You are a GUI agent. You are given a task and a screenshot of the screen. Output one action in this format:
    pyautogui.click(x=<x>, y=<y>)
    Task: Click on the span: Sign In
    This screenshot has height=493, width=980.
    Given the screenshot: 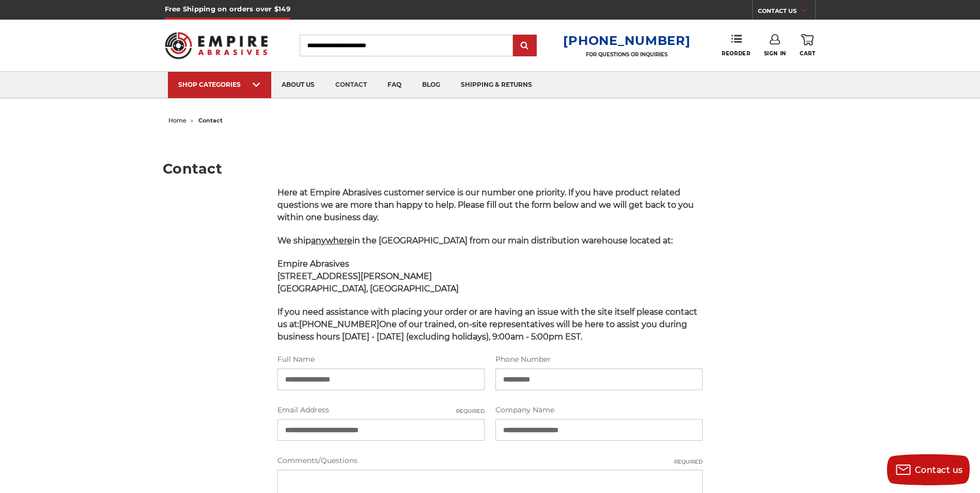 What is the action you would take?
    pyautogui.click(x=775, y=53)
    